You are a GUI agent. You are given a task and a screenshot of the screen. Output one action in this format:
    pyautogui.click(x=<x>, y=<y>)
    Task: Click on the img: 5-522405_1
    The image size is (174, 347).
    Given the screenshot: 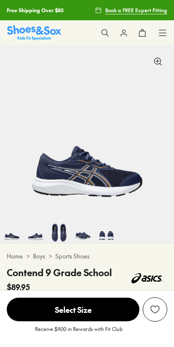 What is the action you would take?
    pyautogui.click(x=35, y=231)
    